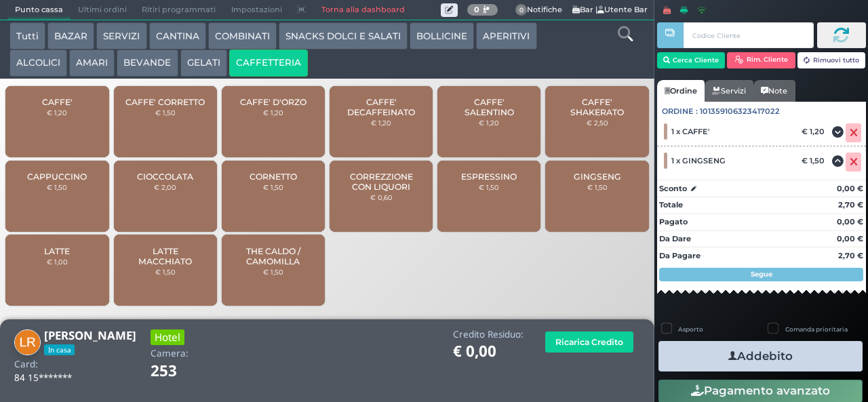 Image resolution: width=868 pixels, height=402 pixels. Describe the element at coordinates (681, 91) in the screenshot. I see `a: Ordine` at that location.